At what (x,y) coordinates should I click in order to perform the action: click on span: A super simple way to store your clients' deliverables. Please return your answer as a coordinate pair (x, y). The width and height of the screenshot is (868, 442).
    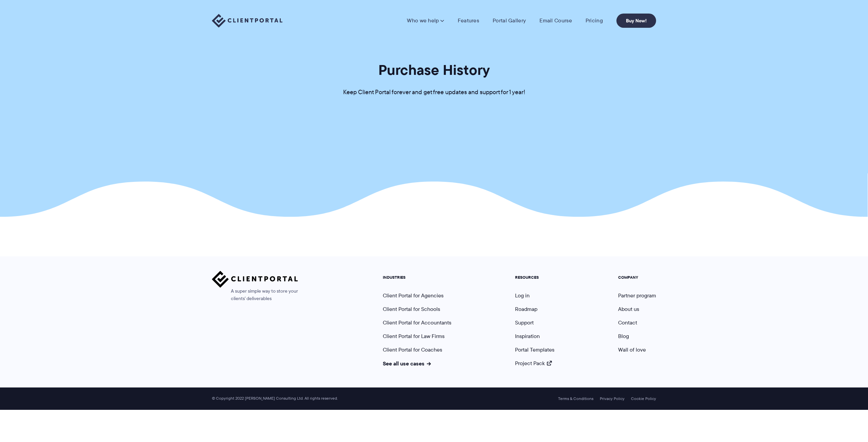
    Looking at the image, I should click on (255, 295).